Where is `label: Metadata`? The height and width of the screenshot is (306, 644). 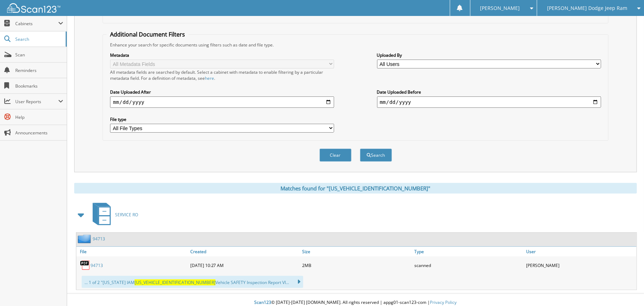 label: Metadata is located at coordinates (222, 55).